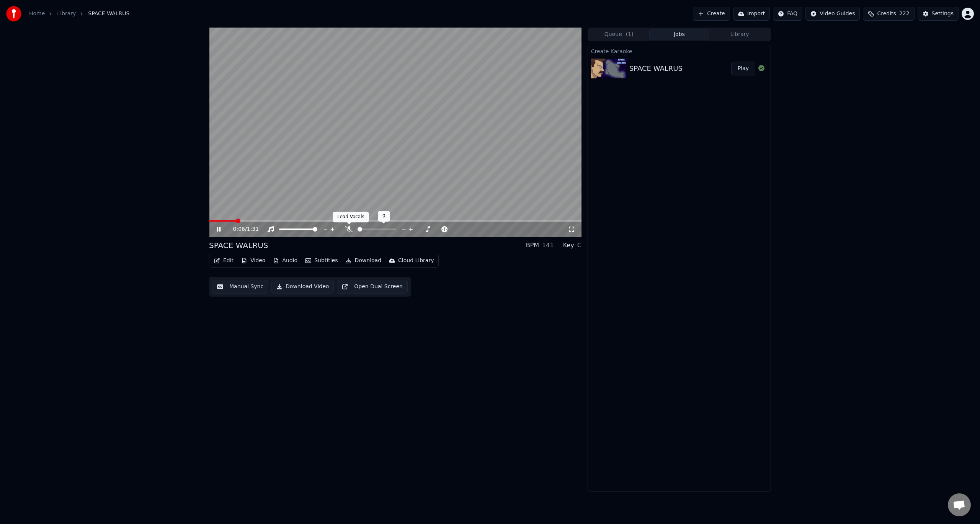  What do you see at coordinates (533, 245) in the screenshot?
I see `div: BPM` at bounding box center [533, 245].